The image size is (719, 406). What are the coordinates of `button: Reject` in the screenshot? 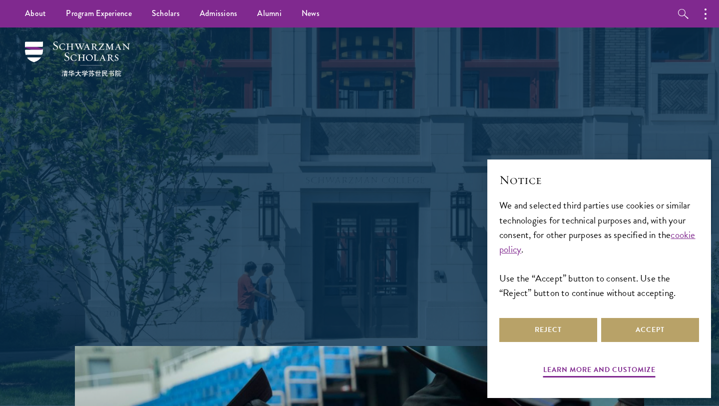 It's located at (548, 330).